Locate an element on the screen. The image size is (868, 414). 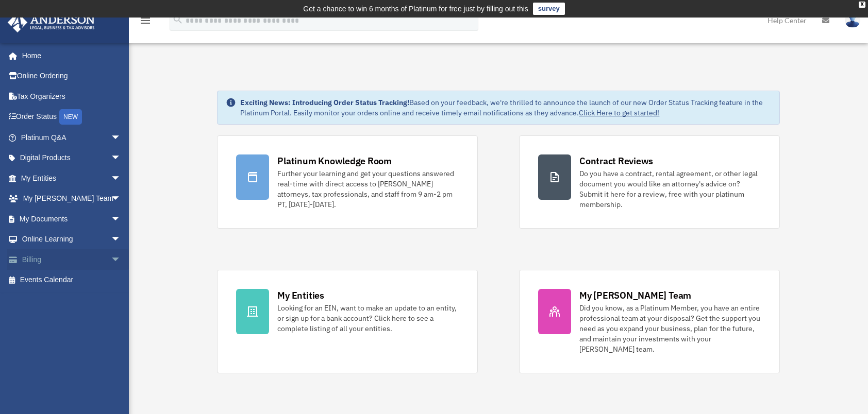
div: Looking for an EIN, want to make an update to an entity, or sign up for a bank account? Click her... is located at coordinates (368, 318).